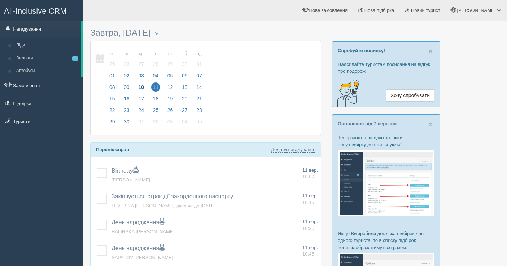 The image size is (507, 266). What do you see at coordinates (328, 10) in the screenshot?
I see `span: Нове замовлення` at bounding box center [328, 10].